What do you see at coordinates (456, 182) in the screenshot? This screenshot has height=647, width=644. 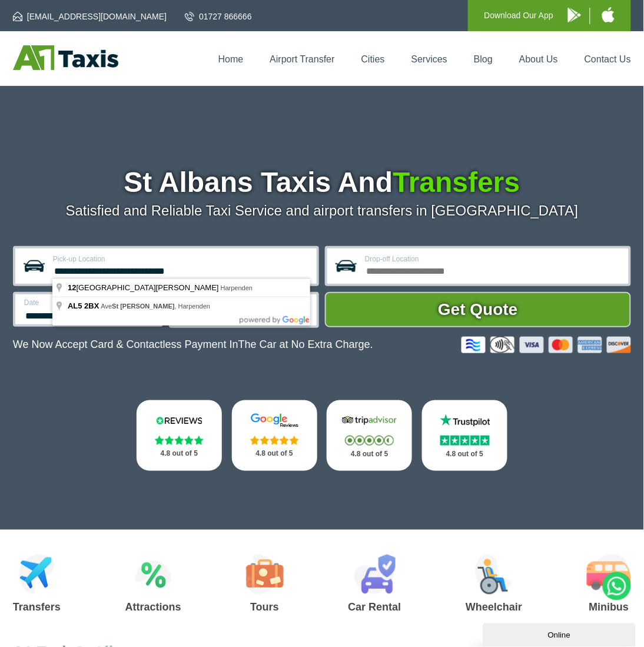 I see `span: Transfers` at bounding box center [456, 182].